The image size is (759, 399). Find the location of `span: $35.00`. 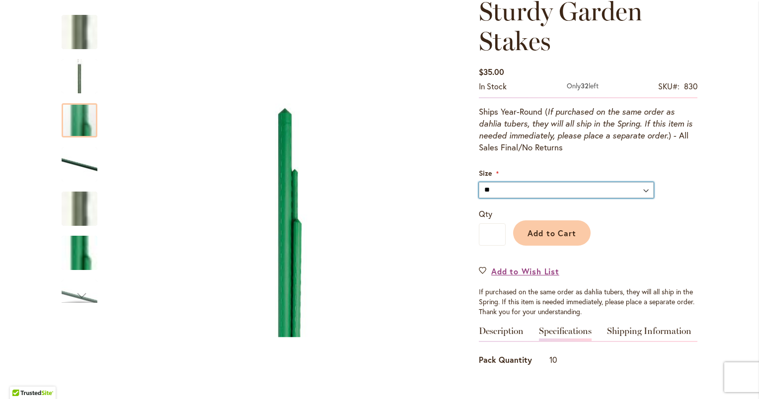

span: $35.00 is located at coordinates (491, 72).